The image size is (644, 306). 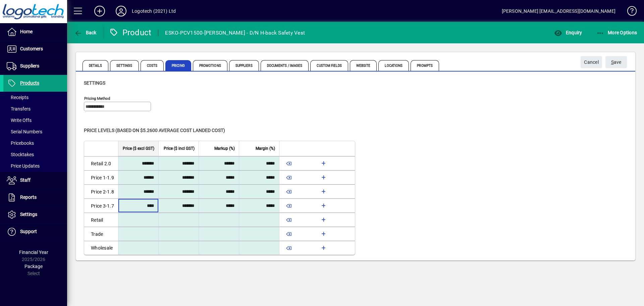 I want to click on div: Product, so click(x=130, y=33).